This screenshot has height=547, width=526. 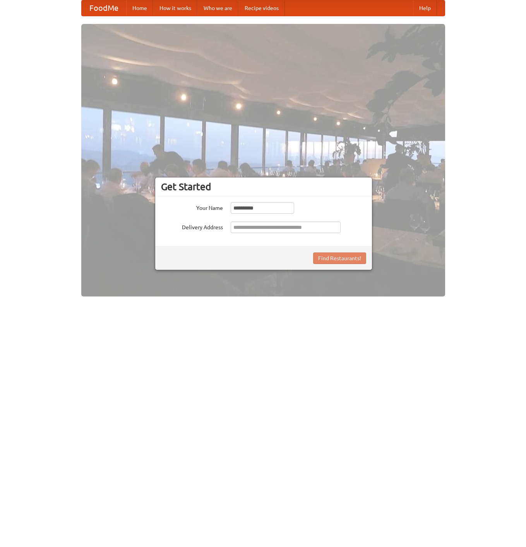 What do you see at coordinates (339, 258) in the screenshot?
I see `button: Find Restaurants!` at bounding box center [339, 258].